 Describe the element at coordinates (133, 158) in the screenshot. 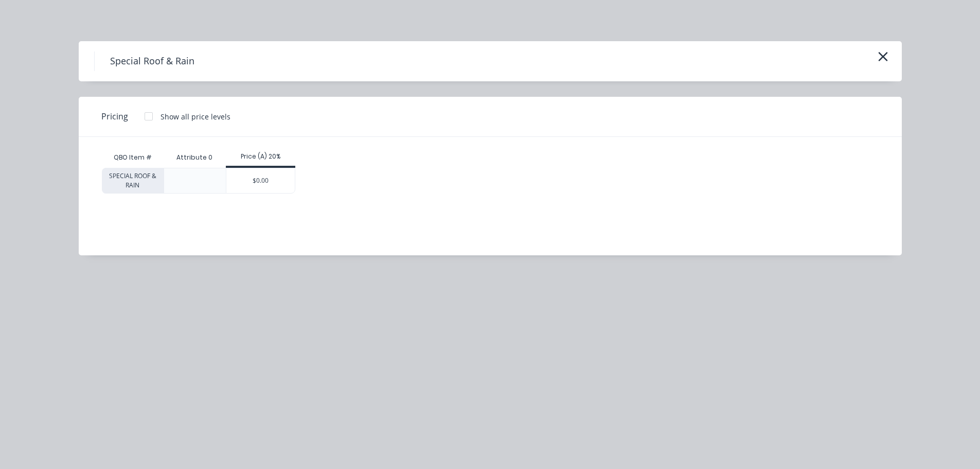

I see `div: QBO Item #` at that location.